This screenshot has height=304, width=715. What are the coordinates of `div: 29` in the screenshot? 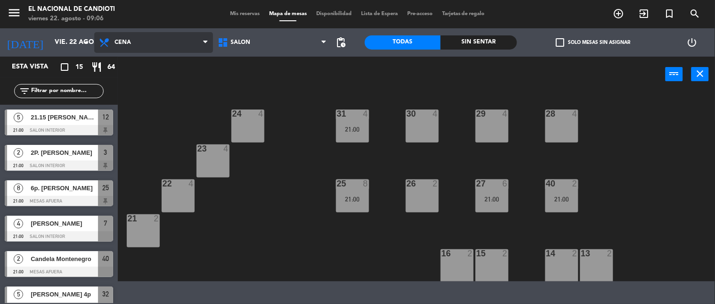 It's located at (477, 114).